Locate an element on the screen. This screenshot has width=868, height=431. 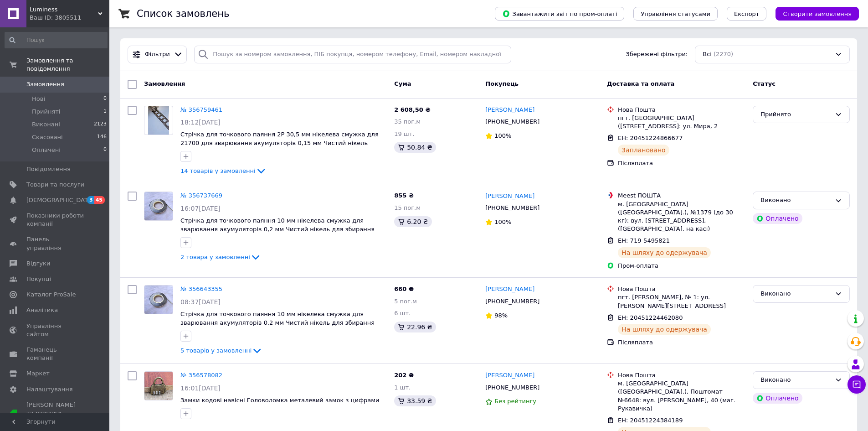
span: 45 is located at coordinates (99, 200).